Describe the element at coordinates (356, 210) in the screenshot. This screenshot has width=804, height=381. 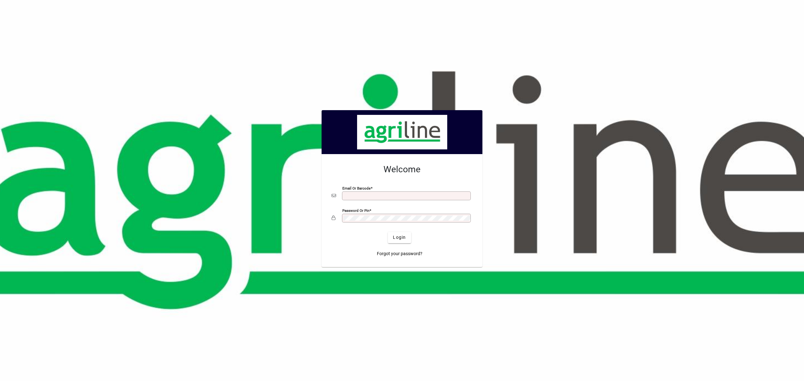
I see `mat-label: Password or Pin` at that location.